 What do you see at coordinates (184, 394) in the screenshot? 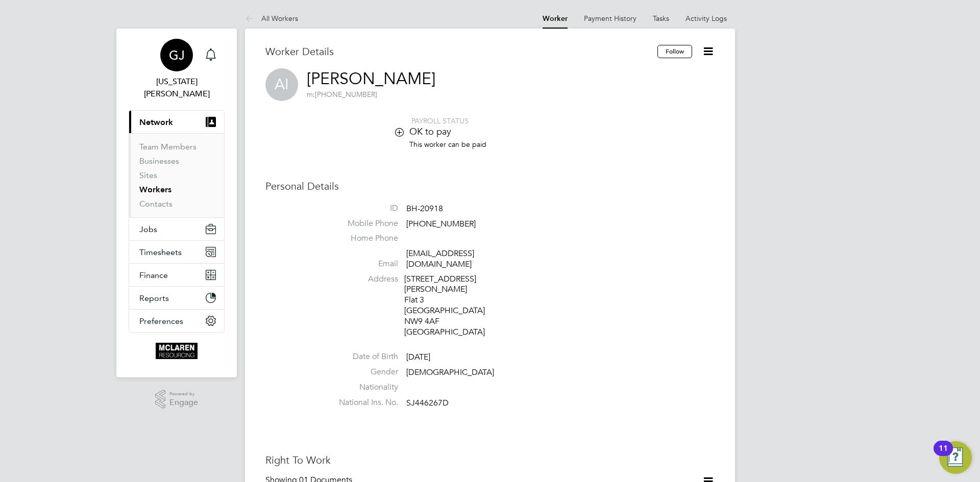
I see `span: Powered by` at bounding box center [184, 394].